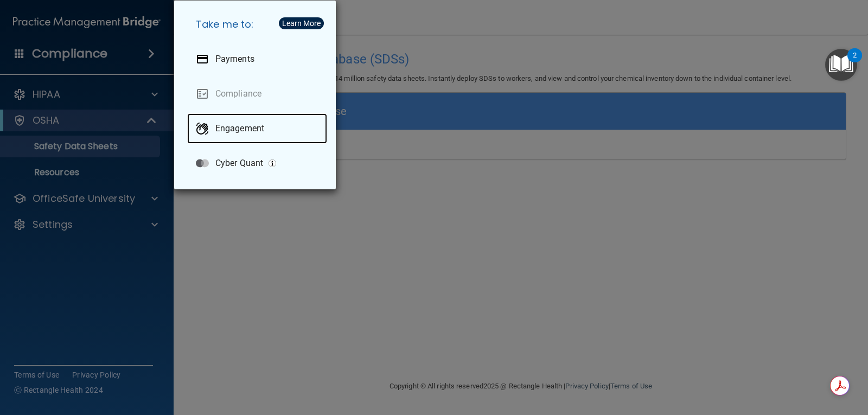 The height and width of the screenshot is (415, 868). I want to click on p: Engagement, so click(240, 128).